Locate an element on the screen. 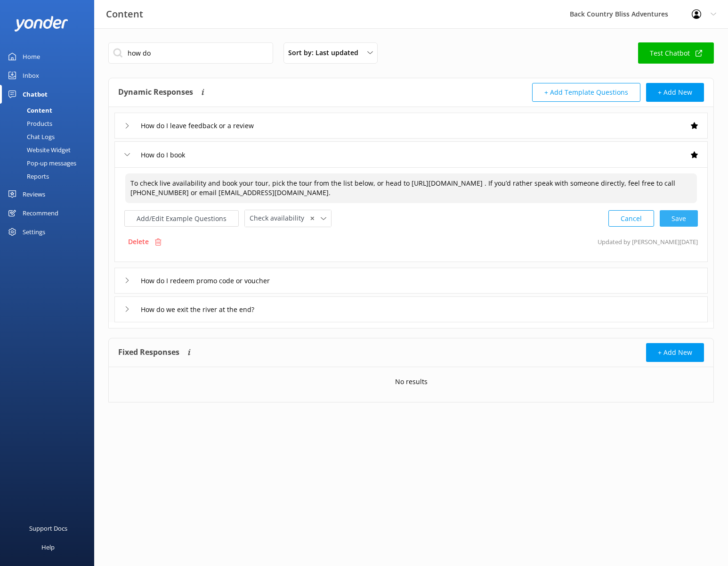 Image resolution: width=728 pixels, height=566 pixels. button: + Add Template Questions is located at coordinates (586, 92).